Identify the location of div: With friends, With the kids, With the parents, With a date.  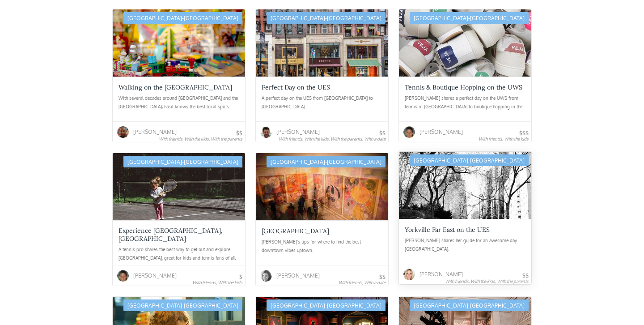
(332, 138).